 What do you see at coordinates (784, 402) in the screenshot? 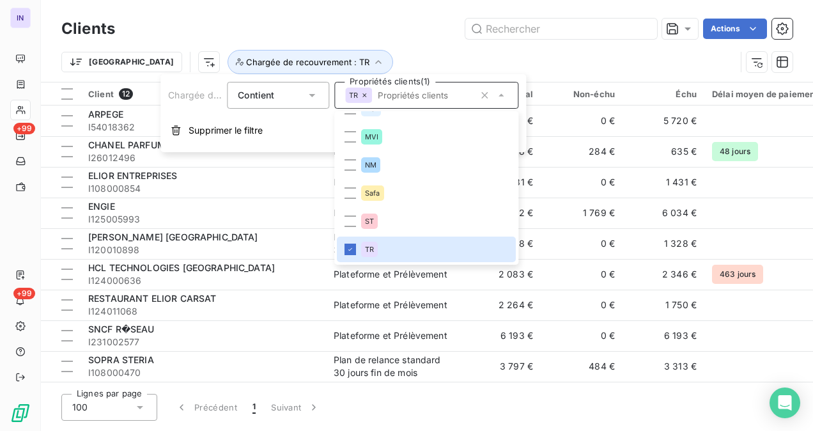
I see `div: Open Intercom Messenger` at bounding box center [784, 402].